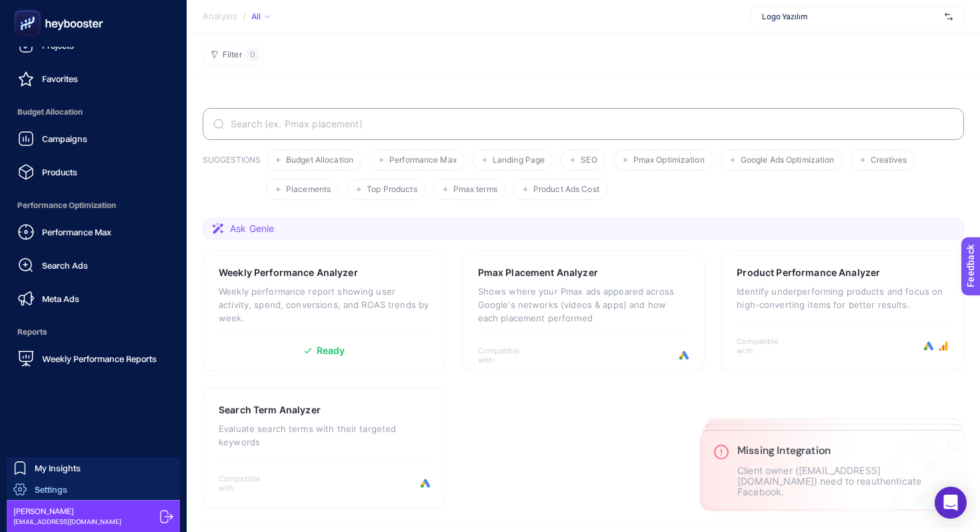 This screenshot has height=532, width=980. I want to click on span: SEO, so click(589, 160).